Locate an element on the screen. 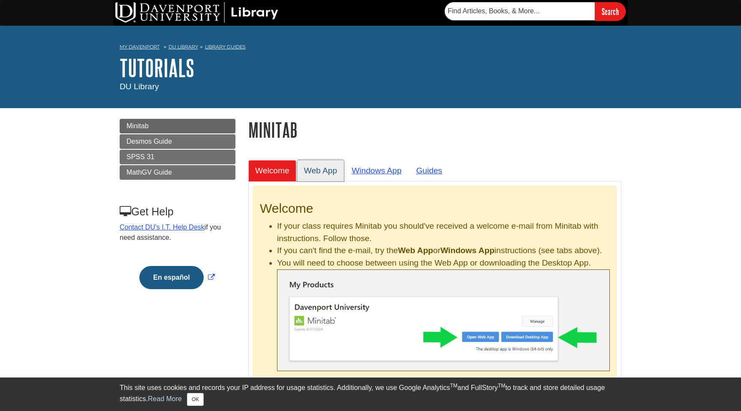 Image resolution: width=741 pixels, height=411 pixels. nav: breadcrumb is located at coordinates (370, 48).